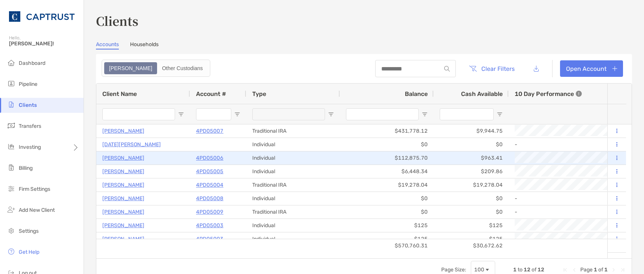  What do you see at coordinates (11, 252) in the screenshot?
I see `img: get-help icon` at bounding box center [11, 252].